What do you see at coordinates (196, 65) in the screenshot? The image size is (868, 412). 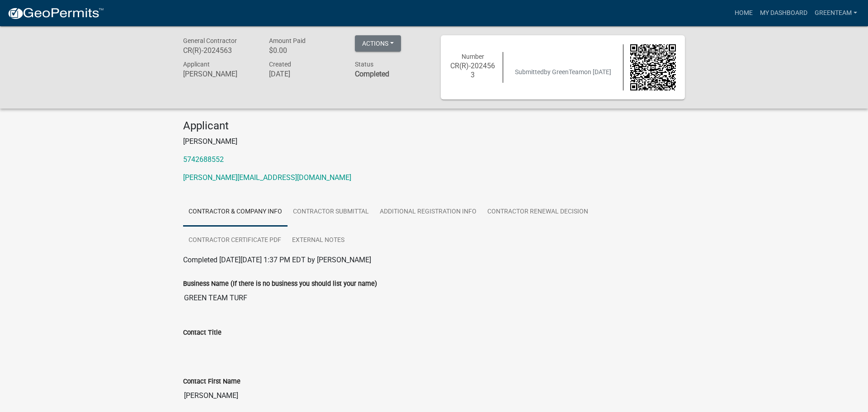 I see `span: Applicant` at bounding box center [196, 65].